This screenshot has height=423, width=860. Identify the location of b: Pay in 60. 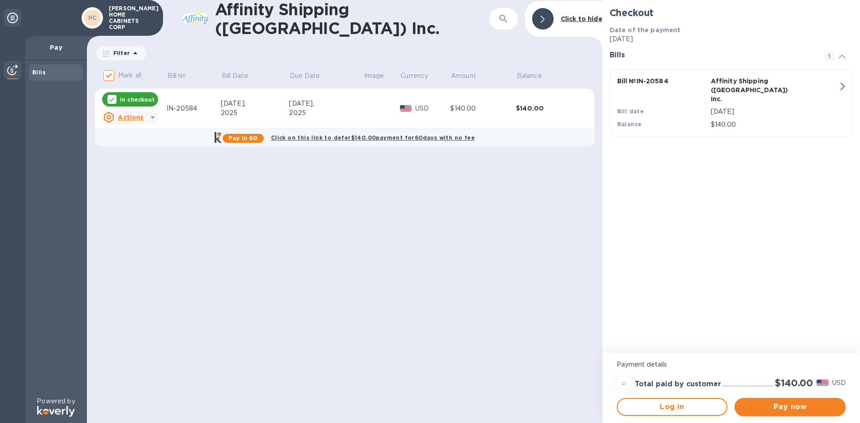
(243, 138).